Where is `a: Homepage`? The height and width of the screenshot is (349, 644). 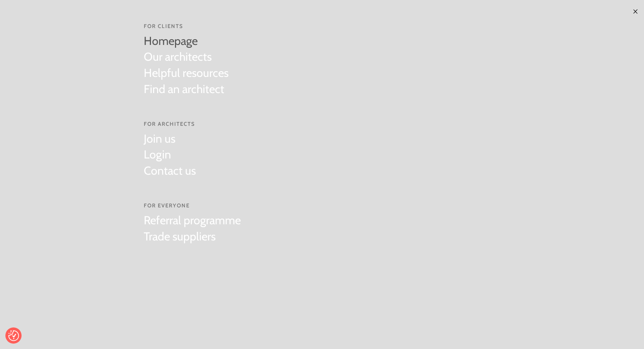
a: Homepage is located at coordinates (186, 41).